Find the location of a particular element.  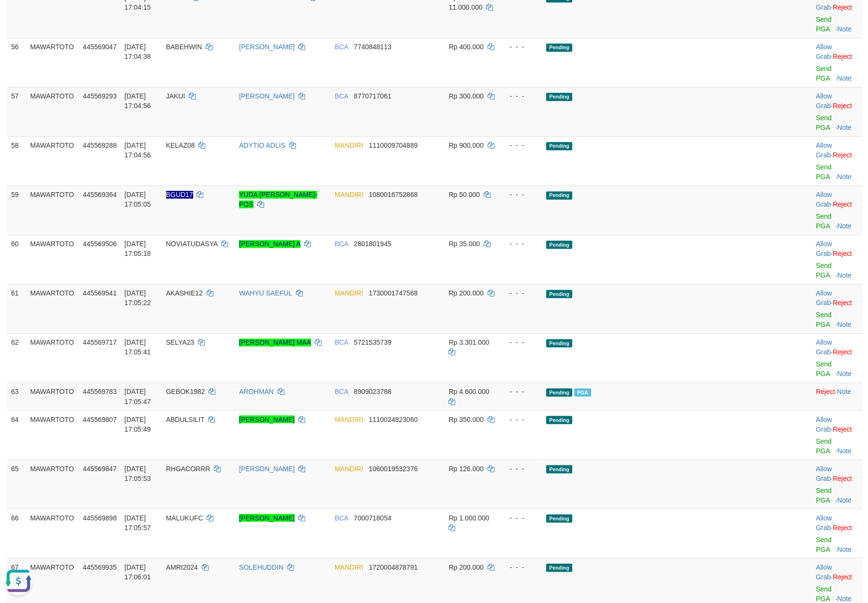

span: 445569807 is located at coordinates (100, 420).